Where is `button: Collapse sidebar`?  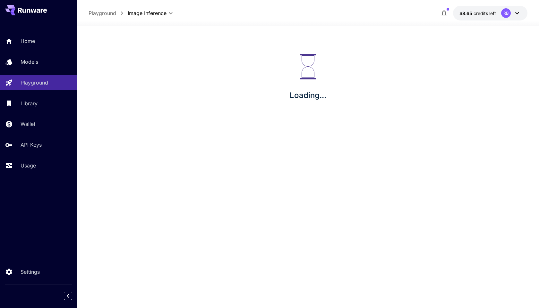 button: Collapse sidebar is located at coordinates (68, 296).